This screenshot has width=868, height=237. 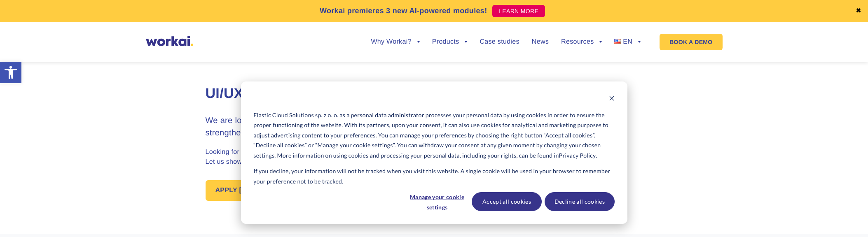 What do you see at coordinates (540, 42) in the screenshot?
I see `a: News` at bounding box center [540, 42].